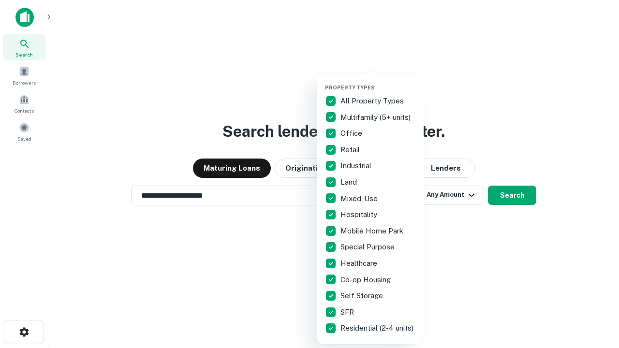  Describe the element at coordinates (360, 199) in the screenshot. I see `p: Mixed-Use` at that location.